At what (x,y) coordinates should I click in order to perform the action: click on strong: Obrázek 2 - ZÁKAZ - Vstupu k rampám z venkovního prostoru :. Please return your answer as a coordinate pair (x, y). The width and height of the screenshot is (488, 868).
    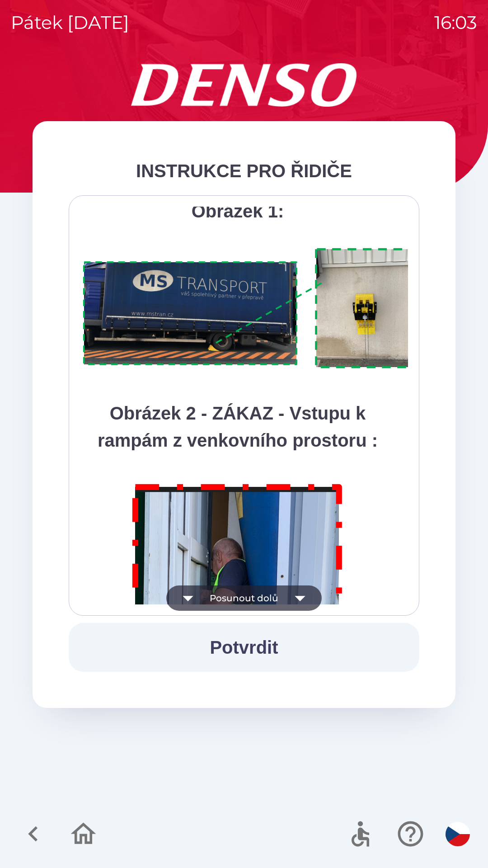
    Looking at the image, I should click on (238, 427).